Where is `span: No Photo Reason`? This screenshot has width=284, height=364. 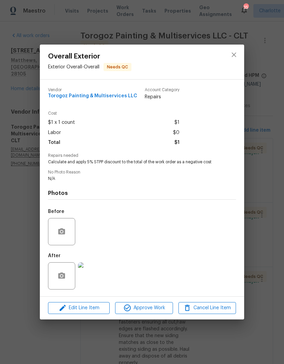 span: No Photo Reason is located at coordinates (142, 172).